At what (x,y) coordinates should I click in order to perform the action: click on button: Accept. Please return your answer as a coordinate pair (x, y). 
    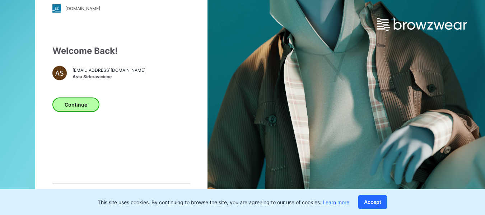
    Looking at the image, I should click on (373, 202).